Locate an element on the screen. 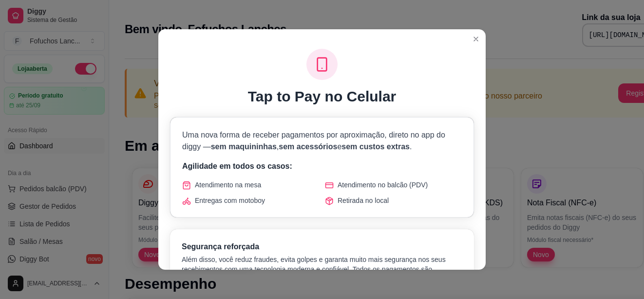 The width and height of the screenshot is (644, 299). p: Uma nova forma de receber pagamentos por aproximação, direto no app do diggy — , e . is located at coordinates (322, 141).